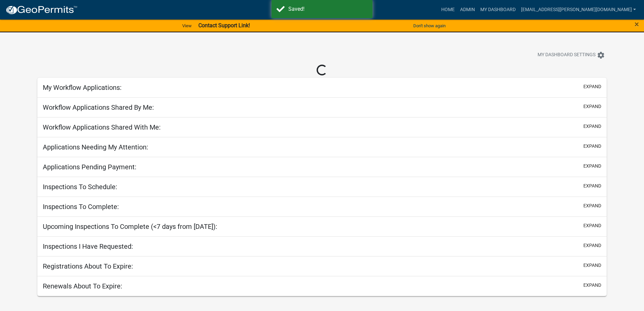  Describe the element at coordinates (88, 246) in the screenshot. I see `h5: Inspections I Have Requested:` at that location.